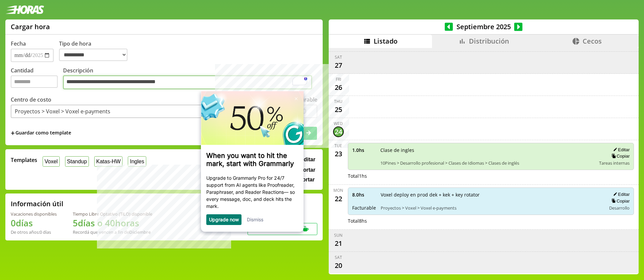 This screenshot has height=280, width=644. I want to click on span: 10Pines > Desarrollo profesional > Clases de Idiomas > Clases de inglés, so click(487, 163).